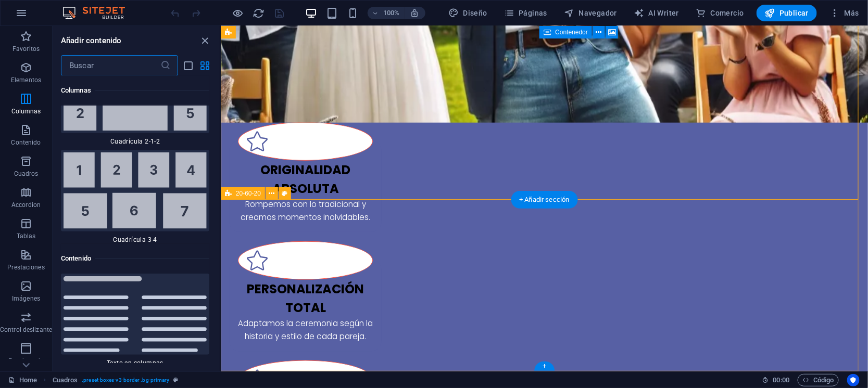 This screenshot has height=388, width=868. I want to click on span: . preset-boxes-v3-border .bg-primary, so click(126, 380).